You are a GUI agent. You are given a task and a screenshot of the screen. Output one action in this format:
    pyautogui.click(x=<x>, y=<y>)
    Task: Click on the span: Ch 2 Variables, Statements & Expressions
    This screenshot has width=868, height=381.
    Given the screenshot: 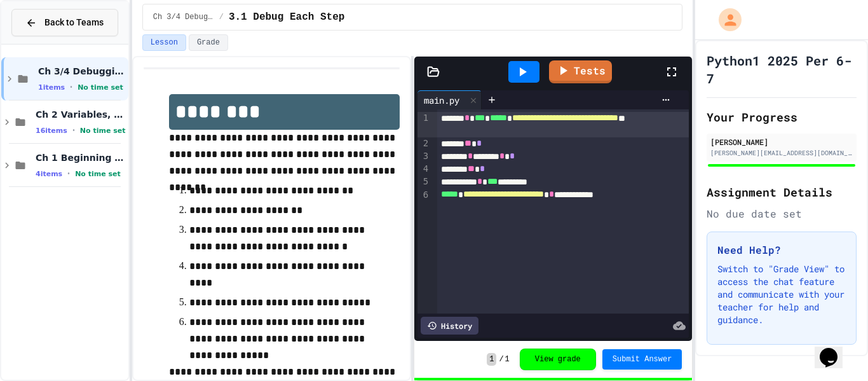 What is the action you would take?
    pyautogui.click(x=80, y=115)
    